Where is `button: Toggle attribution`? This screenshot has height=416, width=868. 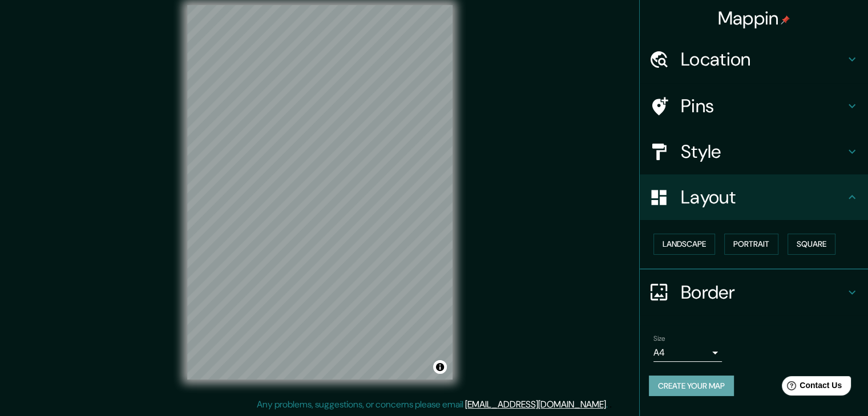 button: Toggle attribution is located at coordinates (440, 368).